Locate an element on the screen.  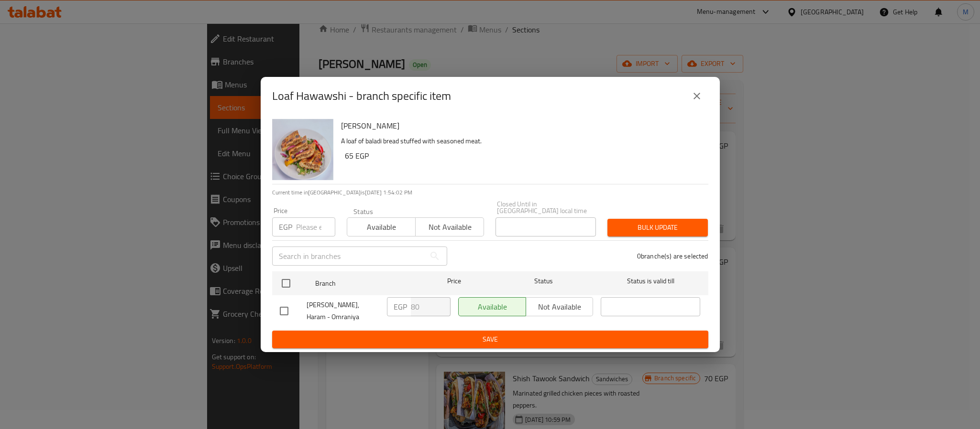
span: Save is located at coordinates (490, 339).